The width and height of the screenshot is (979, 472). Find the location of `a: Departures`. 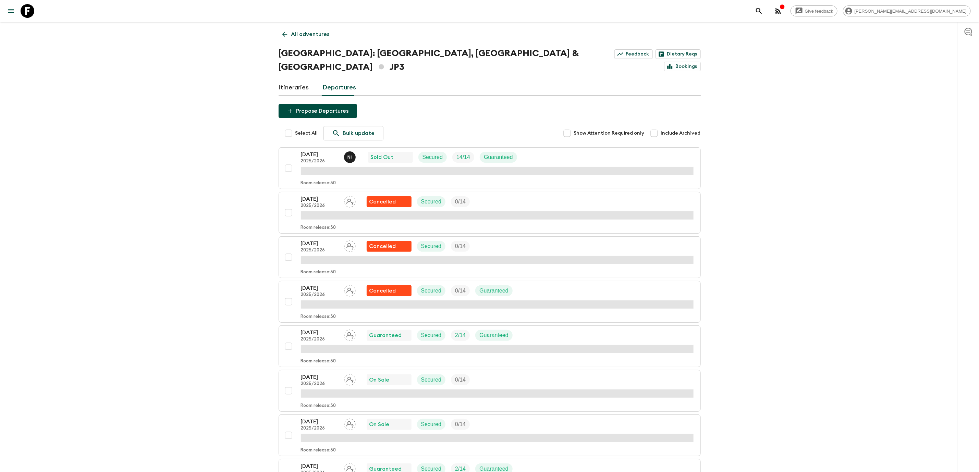

a: Departures is located at coordinates (340, 88).